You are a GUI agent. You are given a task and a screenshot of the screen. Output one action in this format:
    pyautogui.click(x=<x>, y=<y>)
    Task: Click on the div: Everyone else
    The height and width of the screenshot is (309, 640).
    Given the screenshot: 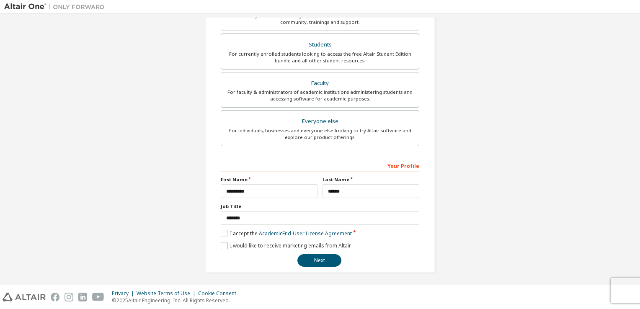 What is the action you would take?
    pyautogui.click(x=320, y=121)
    